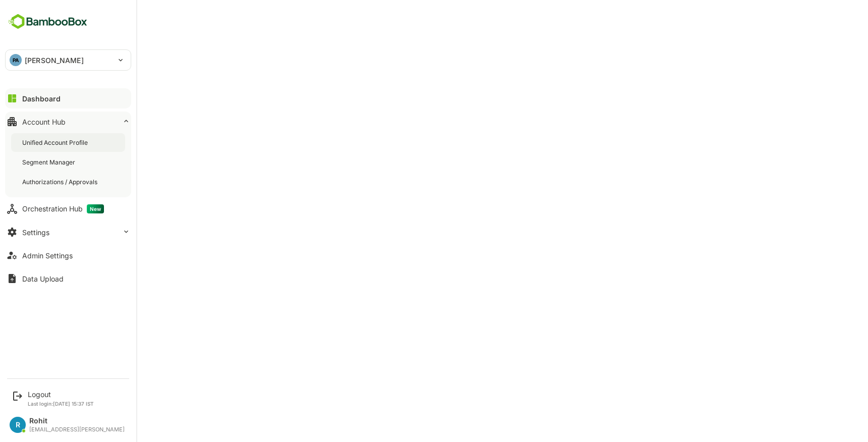  I want to click on div: Admin Settings, so click(47, 255).